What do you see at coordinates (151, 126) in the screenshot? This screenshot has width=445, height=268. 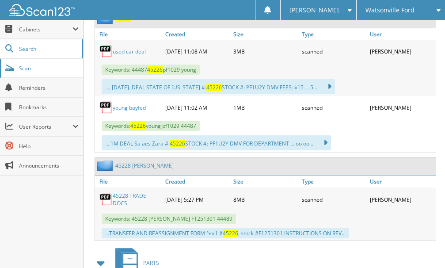 I see `span: Keywords: young pf1029 44487` at bounding box center [151, 126].